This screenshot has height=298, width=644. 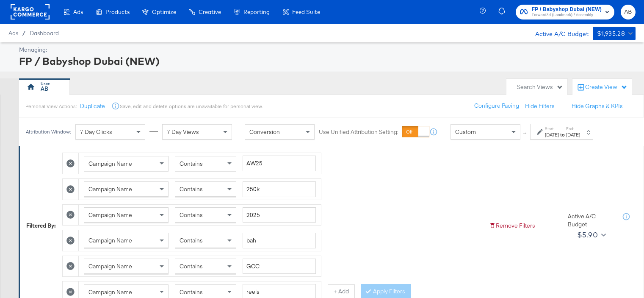 I want to click on strong: to, so click(x=562, y=134).